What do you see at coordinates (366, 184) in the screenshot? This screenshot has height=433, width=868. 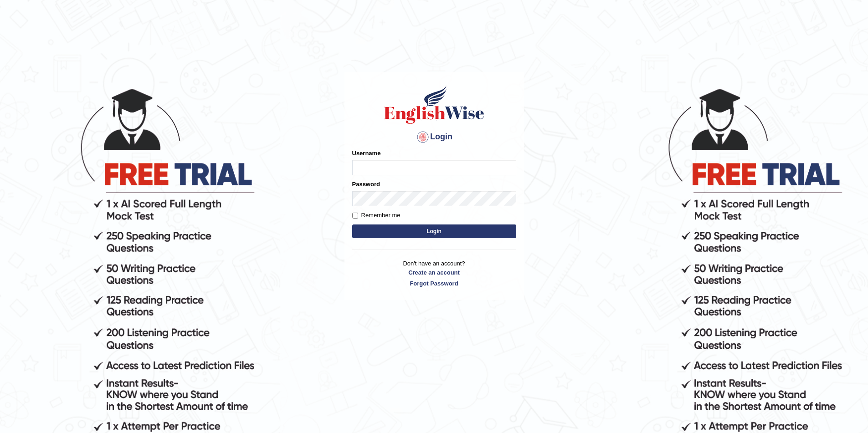 I see `label: Password` at bounding box center [366, 184].